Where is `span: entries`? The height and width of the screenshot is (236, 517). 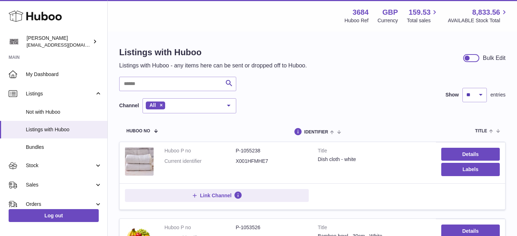 span: entries is located at coordinates (498, 95).